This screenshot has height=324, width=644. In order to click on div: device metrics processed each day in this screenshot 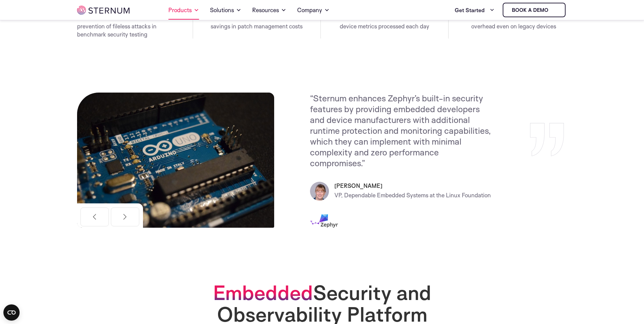, I will do `click(384, 26)`.